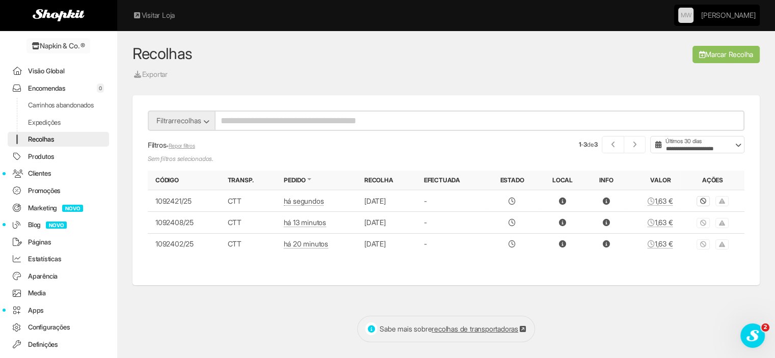  What do you see at coordinates (588, 144) in the screenshot?
I see `small: - de` at bounding box center [588, 144].